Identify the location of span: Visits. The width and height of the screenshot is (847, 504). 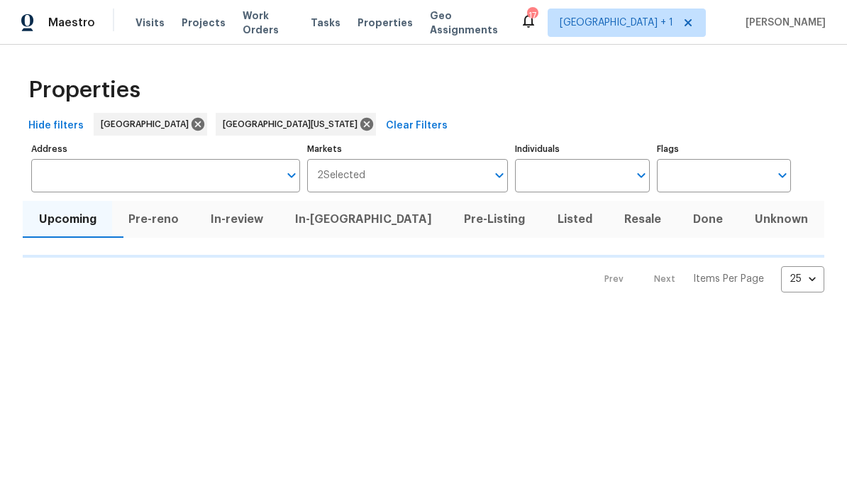
(149, 23).